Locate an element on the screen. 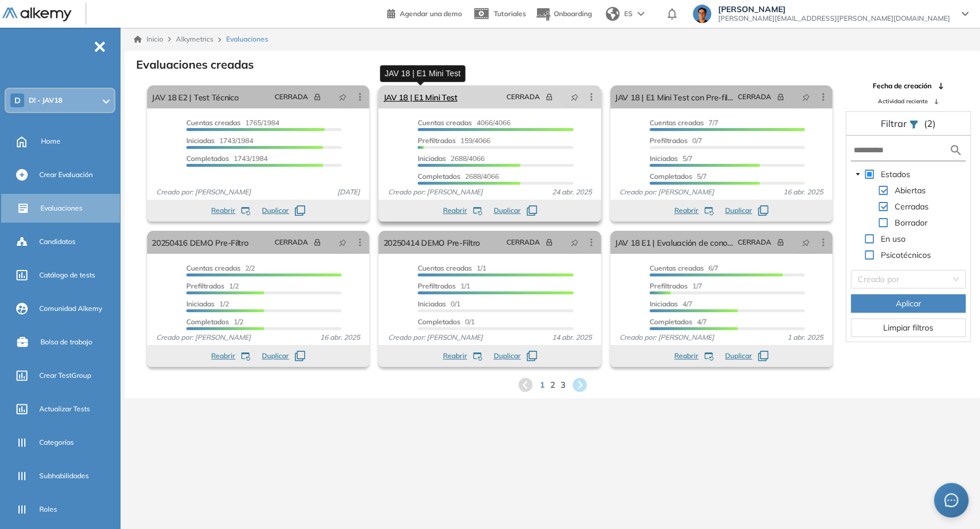 This screenshot has height=529, width=980. span: Borrador is located at coordinates (911, 222).